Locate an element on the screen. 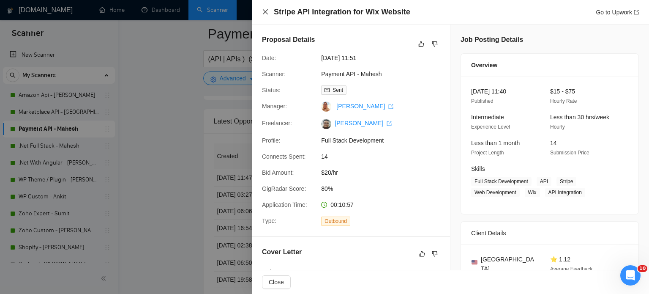 This screenshot has width=649, height=294. span: Web Development is located at coordinates (495, 192).